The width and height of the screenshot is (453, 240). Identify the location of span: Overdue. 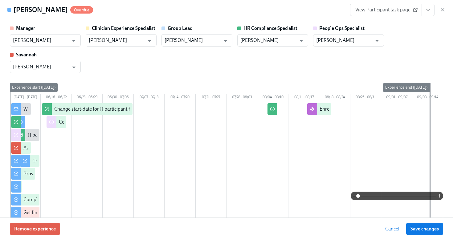
(82, 10).